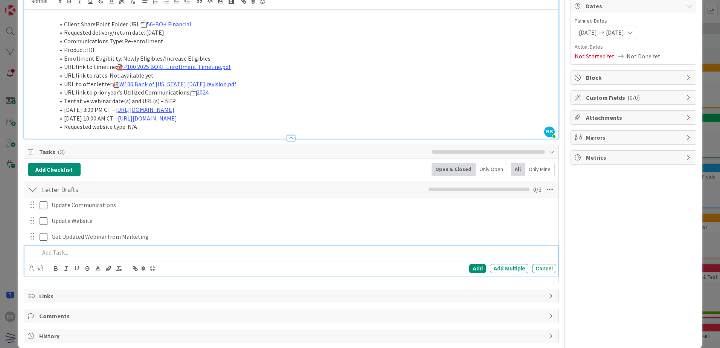  What do you see at coordinates (634, 157) in the screenshot?
I see `span: Metrics` at bounding box center [634, 157].